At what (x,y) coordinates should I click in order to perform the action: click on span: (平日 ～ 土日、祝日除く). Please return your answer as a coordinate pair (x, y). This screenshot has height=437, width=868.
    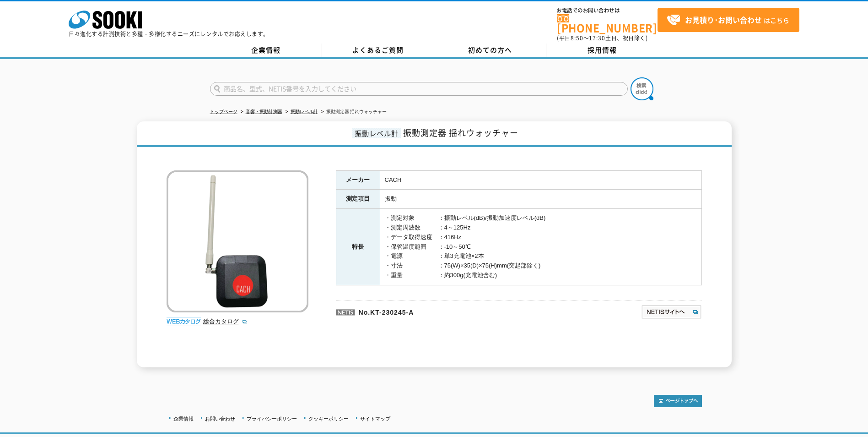
    Looking at the image, I should click on (602, 38).